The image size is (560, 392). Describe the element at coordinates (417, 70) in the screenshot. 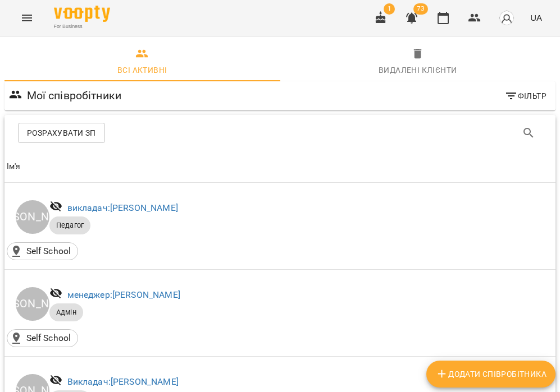

I see `div: Видалені клієнти` at that location.